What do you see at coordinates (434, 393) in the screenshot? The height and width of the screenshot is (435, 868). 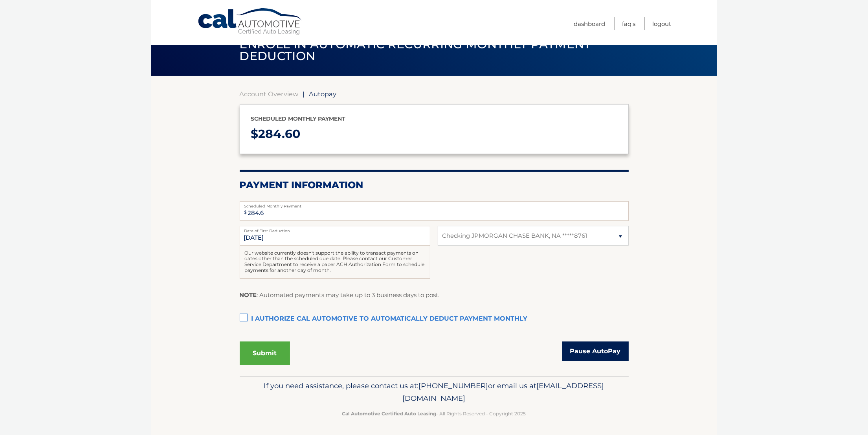 I see `p: If you need assistance, please contact us at: or email us at` at bounding box center [434, 393].